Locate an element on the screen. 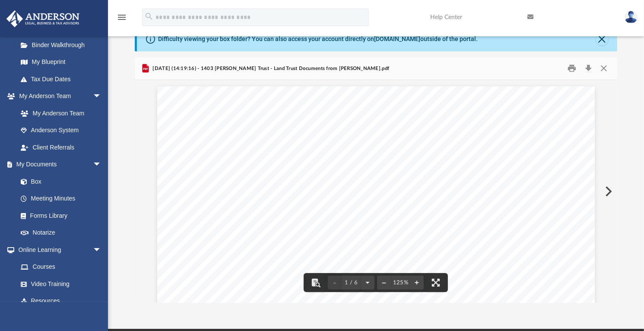 The width and height of the screenshot is (644, 331). div: Document Viewer is located at coordinates (376, 192).